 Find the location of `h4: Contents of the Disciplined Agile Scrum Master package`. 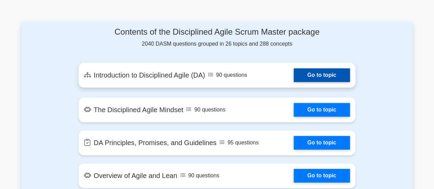

h4: Contents of the Disciplined Agile Scrum Master package is located at coordinates (217, 32).